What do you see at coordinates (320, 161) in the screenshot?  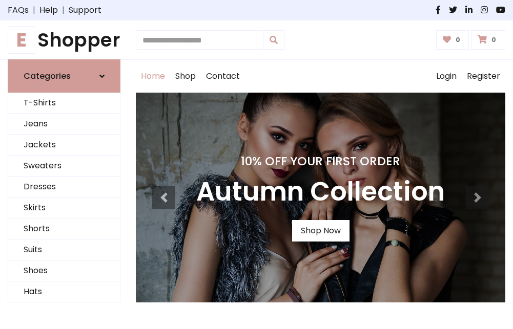 I see `h4: 10% Off Your First Order` at bounding box center [320, 161].